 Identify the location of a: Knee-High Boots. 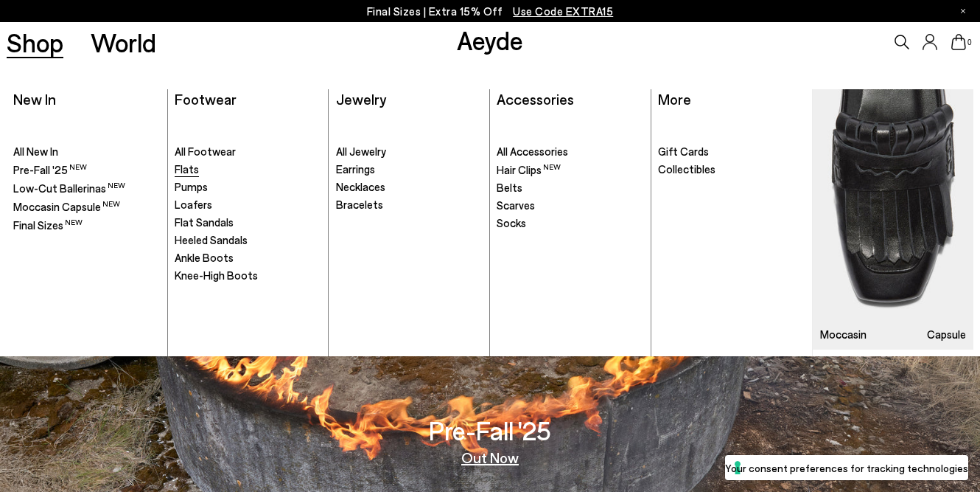
(248, 276).